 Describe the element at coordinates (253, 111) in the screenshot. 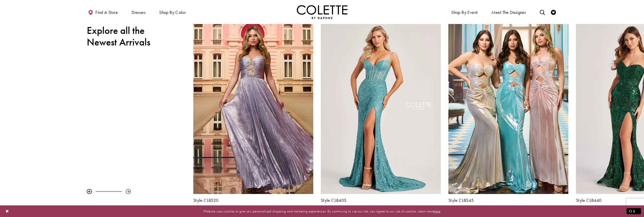

I see `div: Colette by Daphne Style No. CL8520` at that location.